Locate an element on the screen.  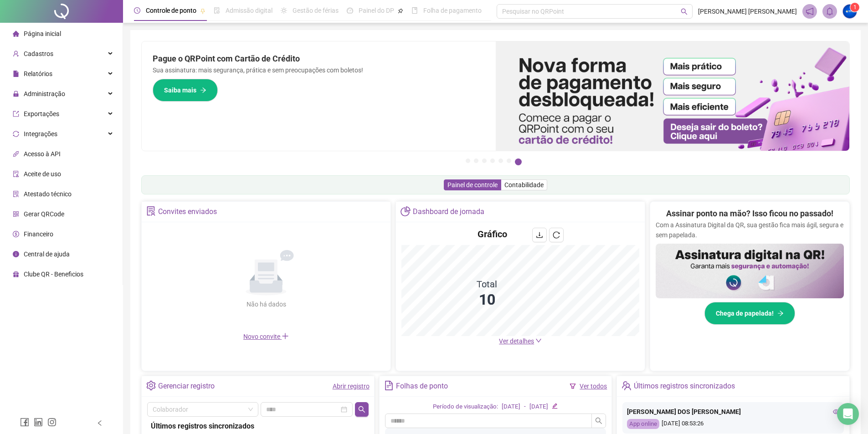
span: reload is located at coordinates (556, 235).